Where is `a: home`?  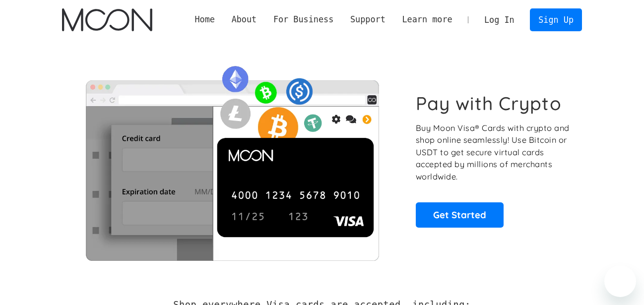
a: home is located at coordinates (107, 20).